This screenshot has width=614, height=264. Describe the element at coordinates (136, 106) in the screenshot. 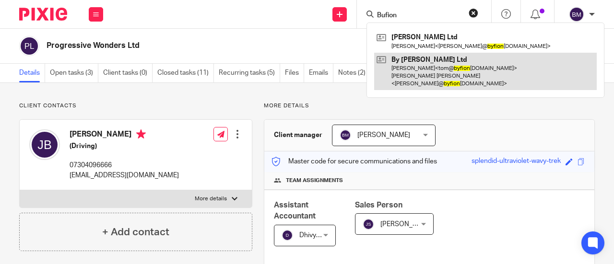

I see `p: Client contacts` at that location.